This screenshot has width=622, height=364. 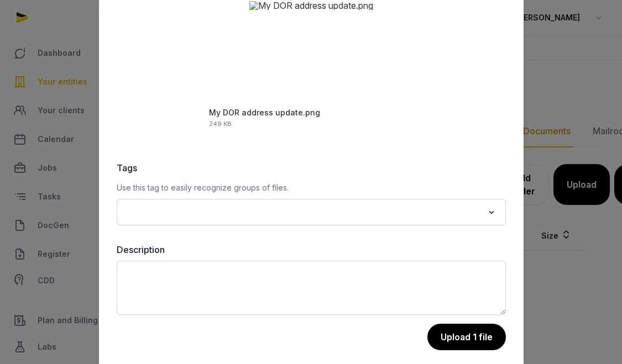 I want to click on p: Use this tag to easily recognize groups of files., so click(x=312, y=188).